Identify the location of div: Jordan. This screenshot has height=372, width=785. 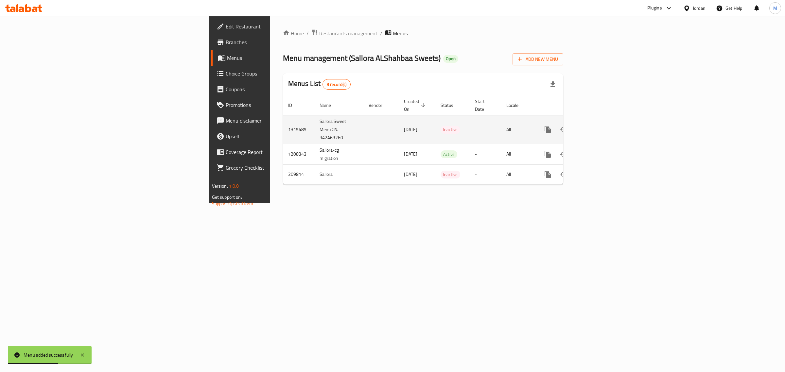
(699, 8).